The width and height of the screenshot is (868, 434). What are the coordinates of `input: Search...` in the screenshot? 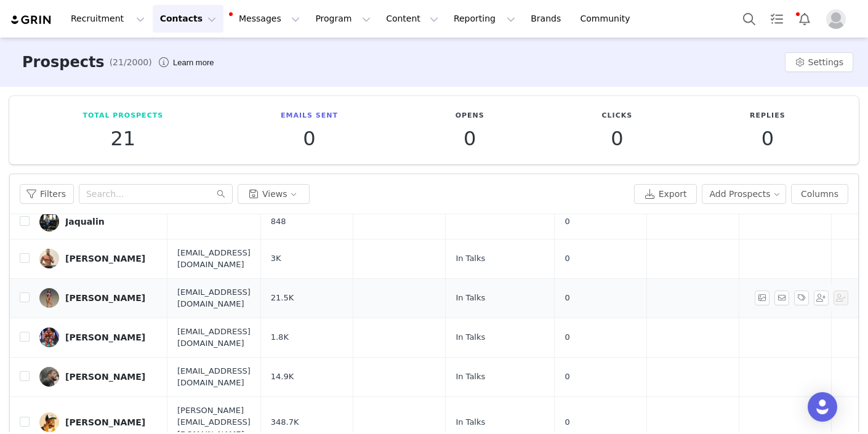 It's located at (155, 194).